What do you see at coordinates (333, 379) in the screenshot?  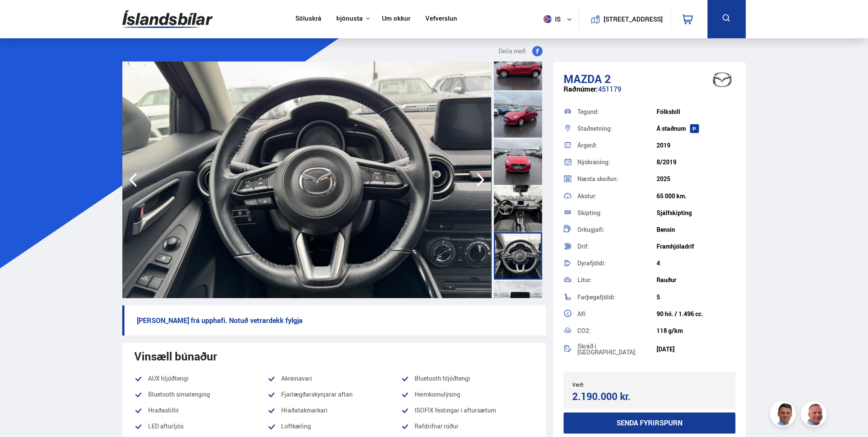 I see `li: Akreinavari` at bounding box center [333, 379].